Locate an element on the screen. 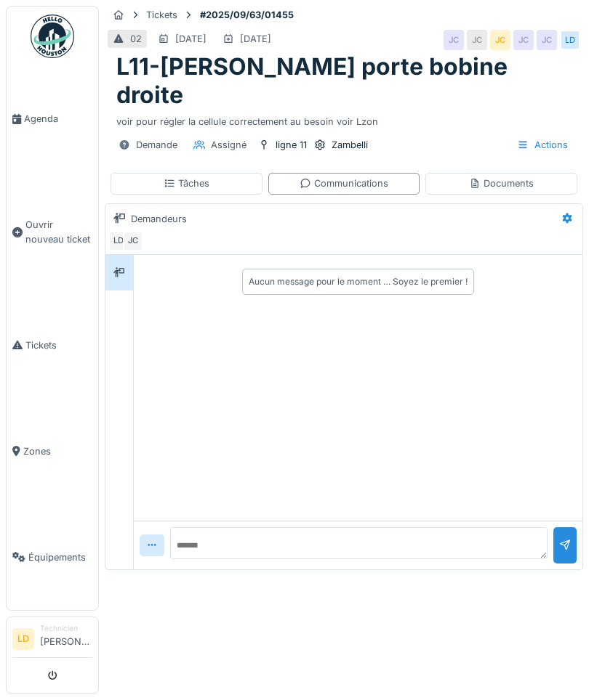 This screenshot has width=589, height=700. span: Équipements is located at coordinates (61, 558).